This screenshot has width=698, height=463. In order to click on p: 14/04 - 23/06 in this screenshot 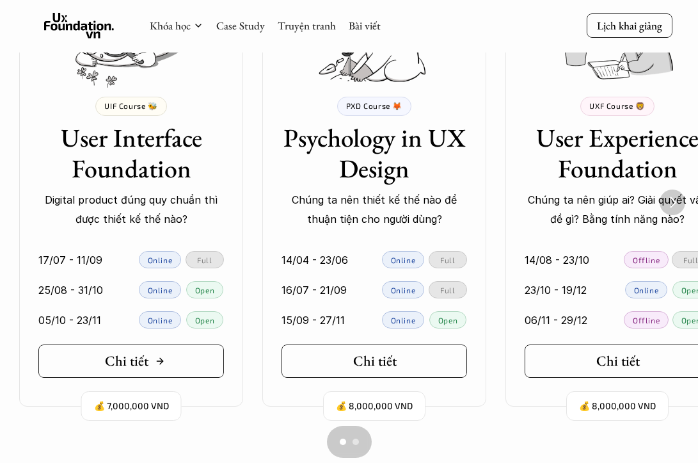, I will do `click(315, 260)`.